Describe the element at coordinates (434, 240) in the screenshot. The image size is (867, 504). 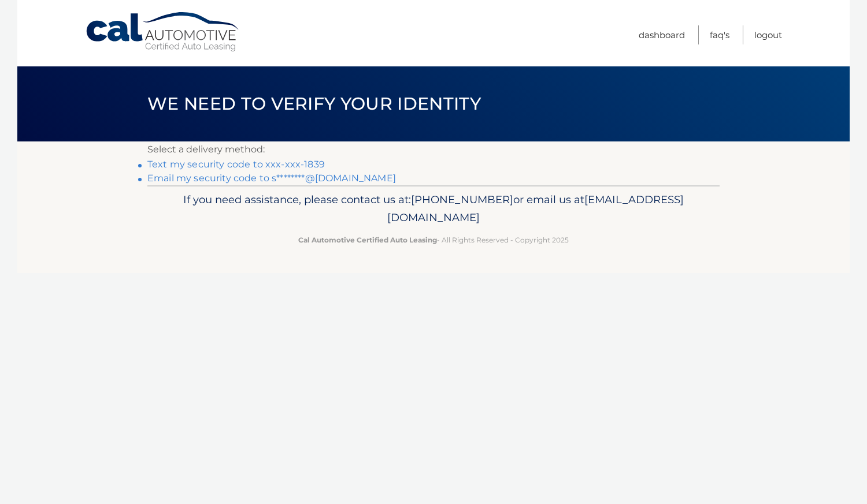
I see `p: - All Rights Reserved - Copyright 2025` at that location.